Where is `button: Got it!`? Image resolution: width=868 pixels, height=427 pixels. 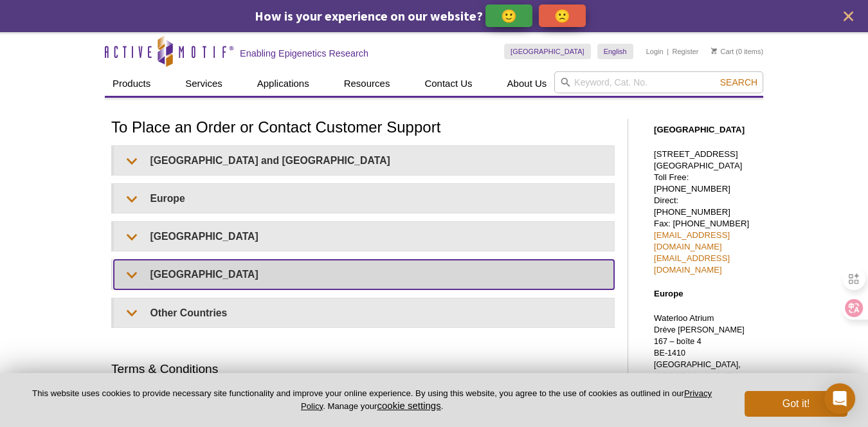 button: Got it! is located at coordinates (795, 404).